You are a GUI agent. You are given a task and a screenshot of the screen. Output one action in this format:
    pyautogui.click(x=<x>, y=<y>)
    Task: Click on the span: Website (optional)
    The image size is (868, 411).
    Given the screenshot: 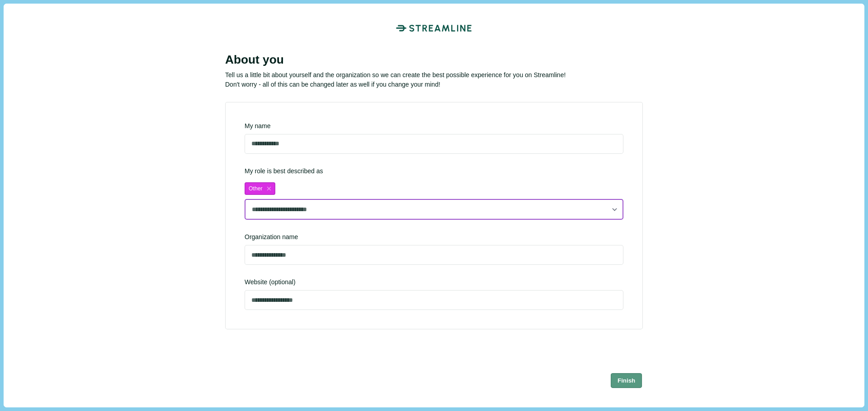 What is the action you would take?
    pyautogui.click(x=434, y=282)
    